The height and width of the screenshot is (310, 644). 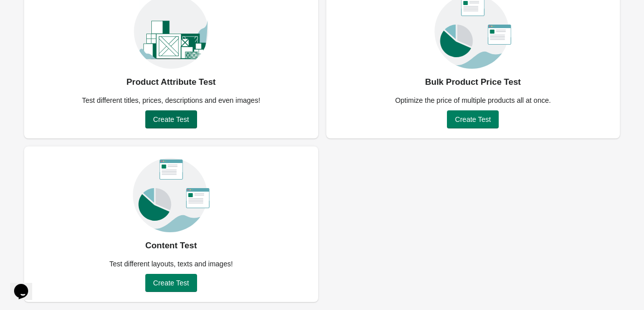 I want to click on div: Product Attribute Test, so click(x=171, y=82).